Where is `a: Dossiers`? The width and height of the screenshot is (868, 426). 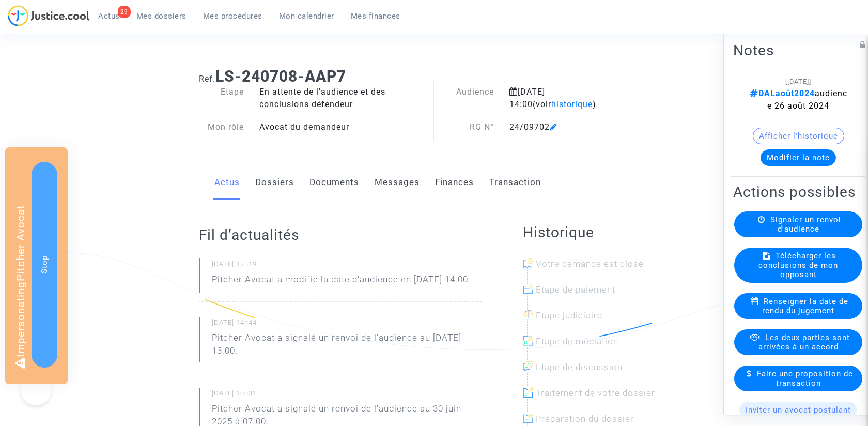 a: Dossiers is located at coordinates (274, 182).